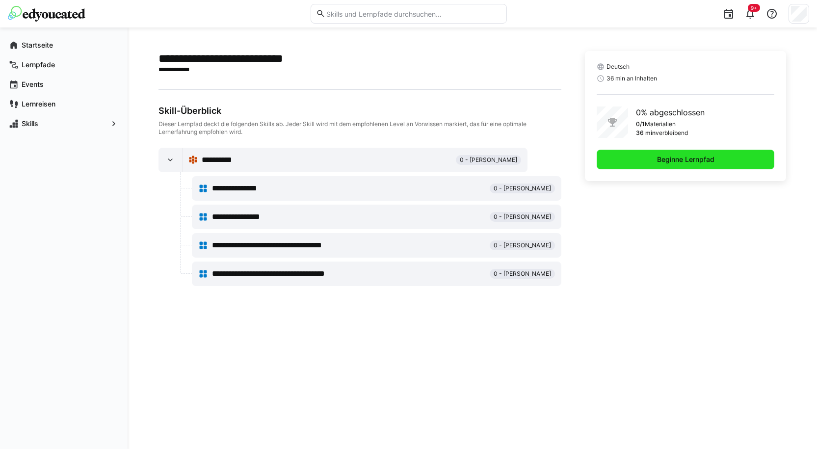 The height and width of the screenshot is (449, 817). Describe the element at coordinates (671, 133) in the screenshot. I see `p: verbleibend` at that location.